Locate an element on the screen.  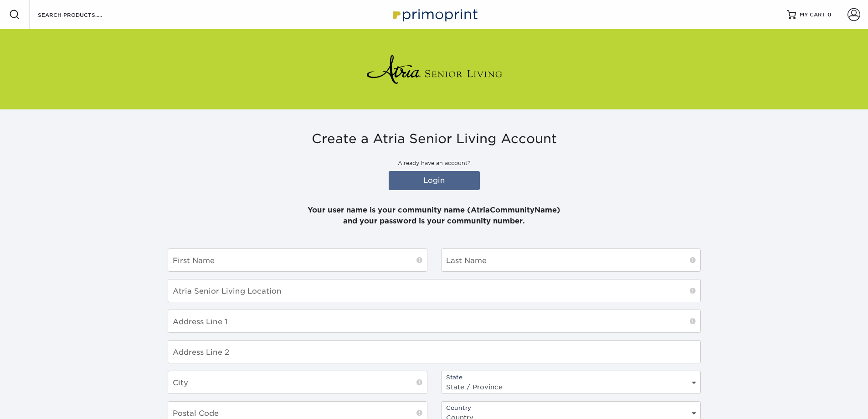
img: Atria Senior Living is located at coordinates (434, 69).